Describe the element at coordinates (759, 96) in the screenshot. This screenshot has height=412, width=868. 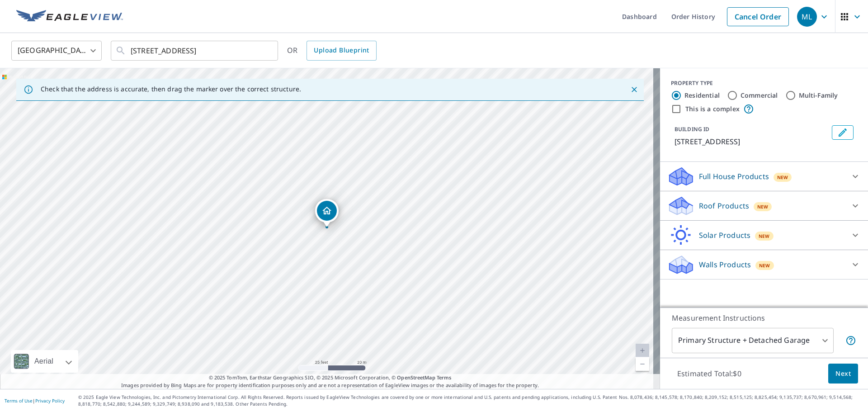
I see `label: Commercial` at that location.